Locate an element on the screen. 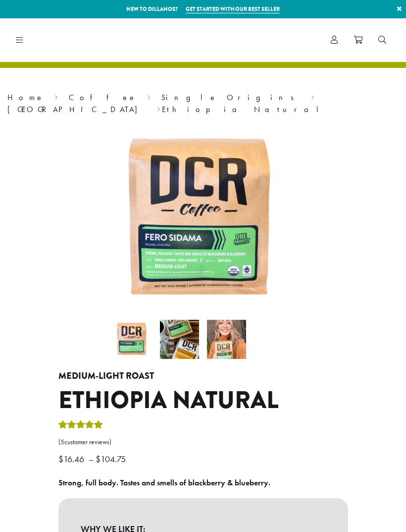 This screenshot has height=532, width=406. h1: Ethiopia Natural is located at coordinates (203, 400).